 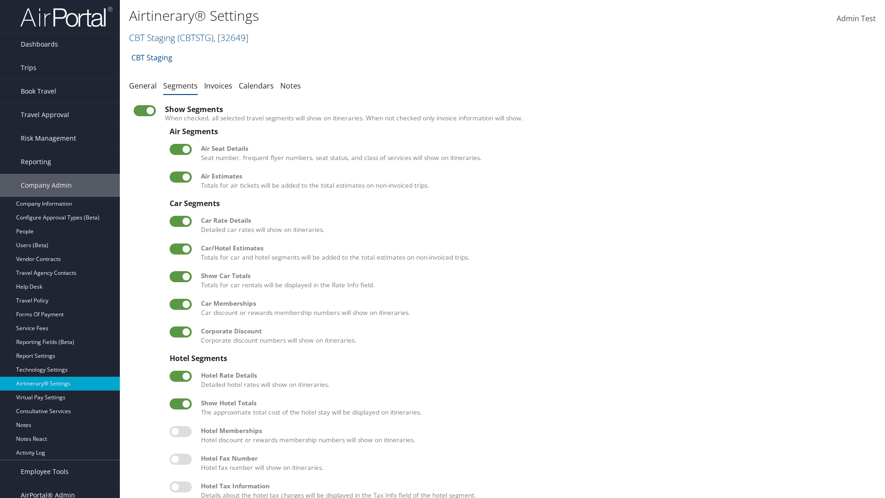 I want to click on div: Car Memberships, so click(x=534, y=303).